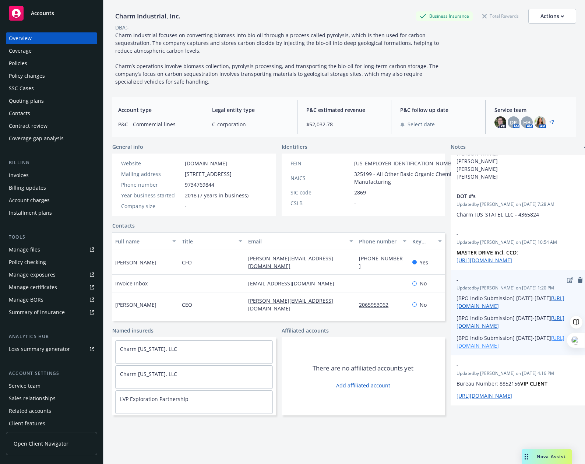  I want to click on div: Overview, so click(20, 38).